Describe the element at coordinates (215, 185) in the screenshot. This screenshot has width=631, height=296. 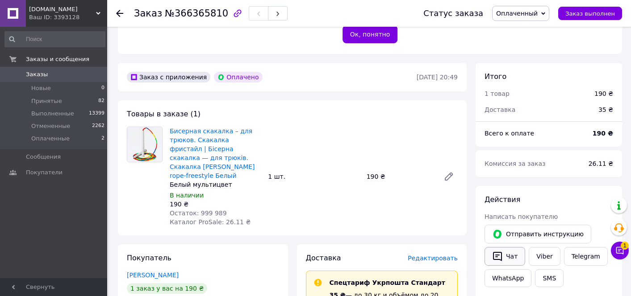
I see `div: Белый мультицвет` at that location.